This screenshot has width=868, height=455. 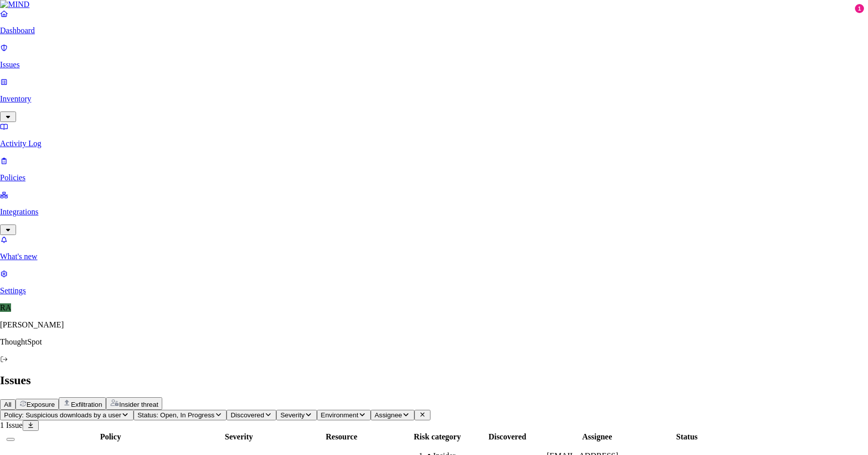 I want to click on div: Assignee, so click(x=598, y=437).